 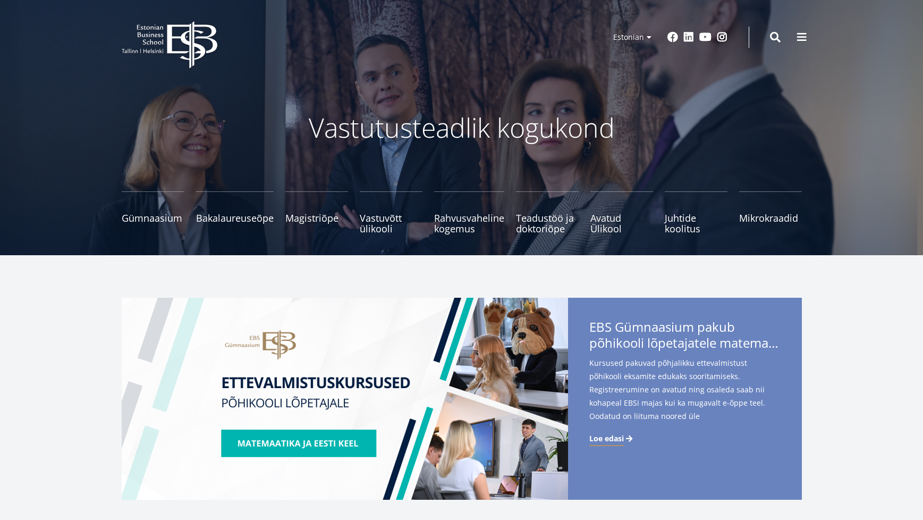 What do you see at coordinates (547, 223) in the screenshot?
I see `span: Teadustöö ja doktoriõpe` at bounding box center [547, 223].